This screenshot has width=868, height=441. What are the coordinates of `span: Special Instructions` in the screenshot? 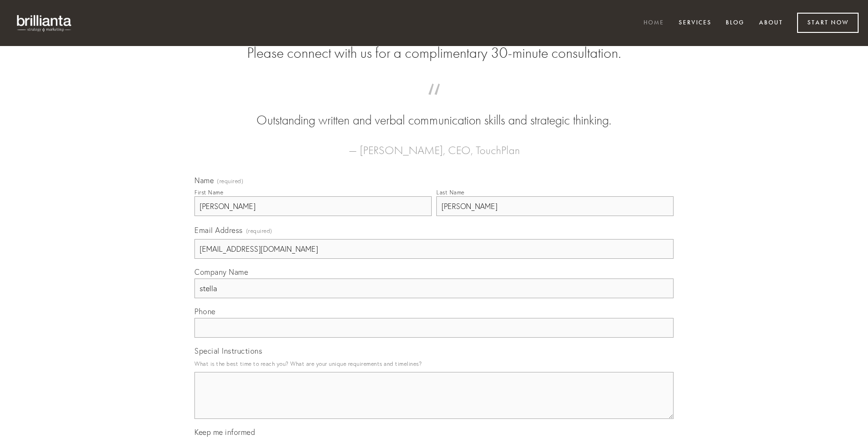 It's located at (228, 351).